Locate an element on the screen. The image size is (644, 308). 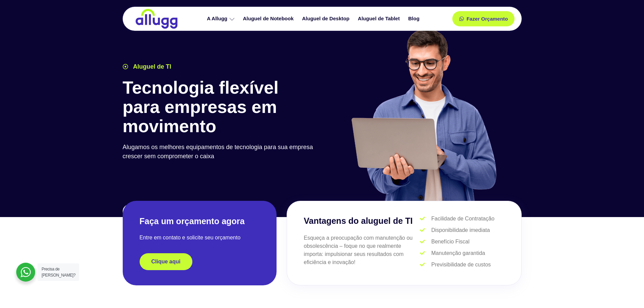
span: Previsibilidade de custos is located at coordinates (460, 265).